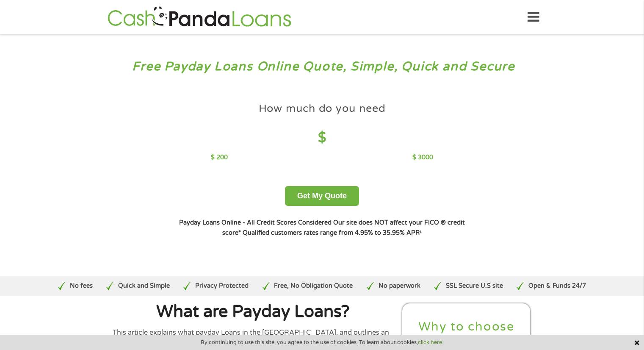 Image resolution: width=644 pixels, height=350 pixels. What do you see at coordinates (219, 157) in the screenshot?
I see `p: $ 200` at bounding box center [219, 157].